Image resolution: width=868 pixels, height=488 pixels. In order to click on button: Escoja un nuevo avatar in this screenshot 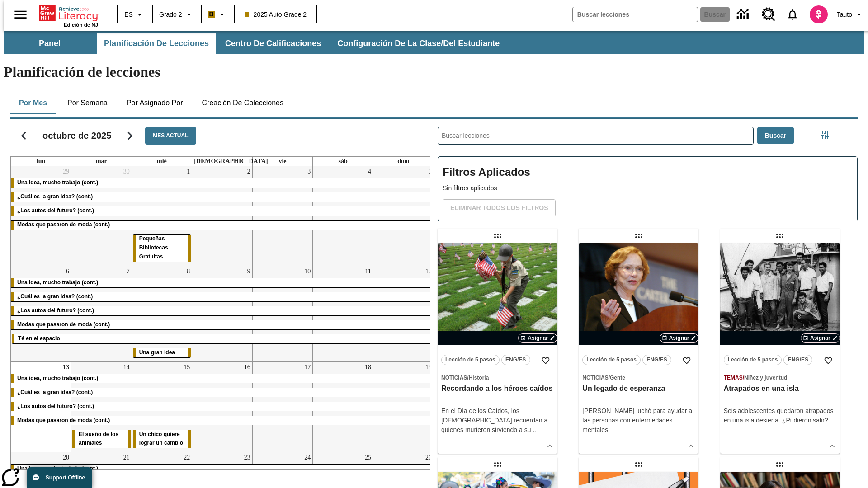, I will do `click(818, 14)`.